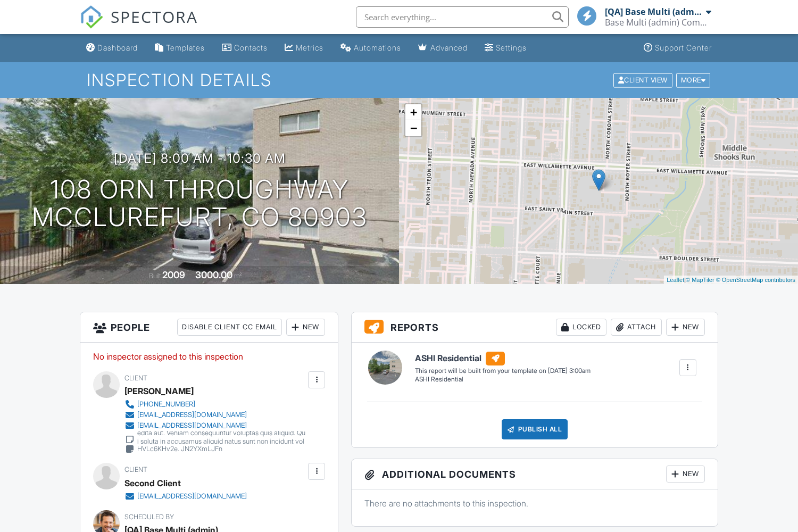 Image resolution: width=798 pixels, height=532 pixels. I want to click on a: Client View, so click(644, 80).